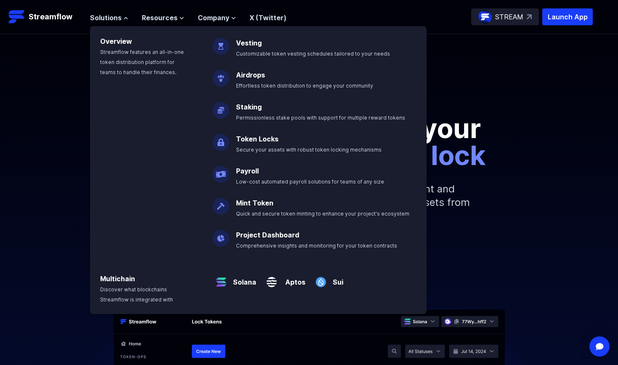 The width and height of the screenshot is (618, 365). Describe the element at coordinates (309, 95) in the screenshot. I see `p: Secure your crypto assets` at that location.